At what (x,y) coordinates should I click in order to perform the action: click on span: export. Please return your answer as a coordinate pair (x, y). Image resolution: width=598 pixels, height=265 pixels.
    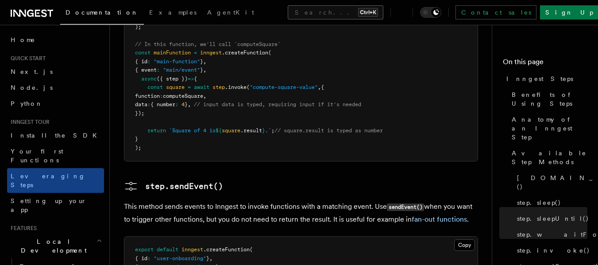
    Looking at the image, I should click on (144, 250).